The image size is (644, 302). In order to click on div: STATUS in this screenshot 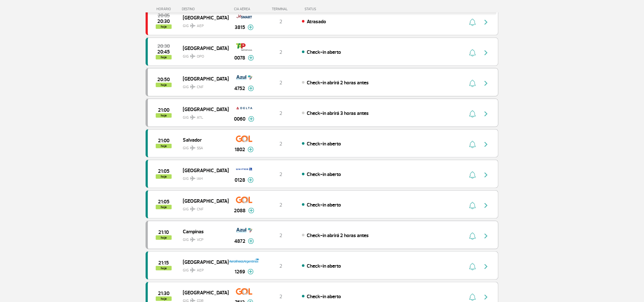, I will do `click(327, 9)`.